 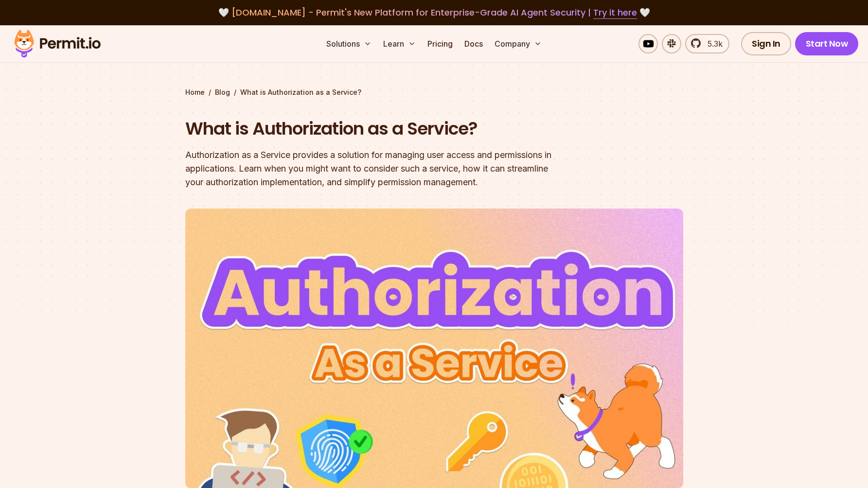 I want to click on button: Learn, so click(x=399, y=43).